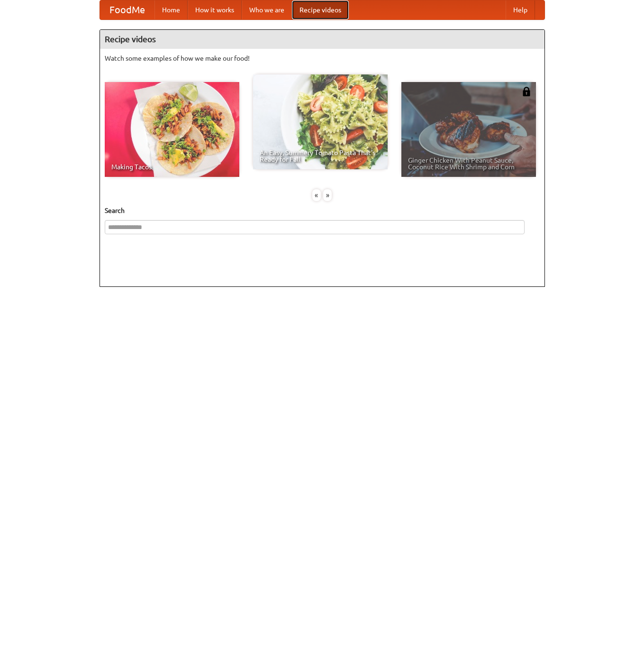 This screenshot has width=644, height=671. What do you see at coordinates (527, 92) in the screenshot?
I see `img: 483408.png` at bounding box center [527, 92].